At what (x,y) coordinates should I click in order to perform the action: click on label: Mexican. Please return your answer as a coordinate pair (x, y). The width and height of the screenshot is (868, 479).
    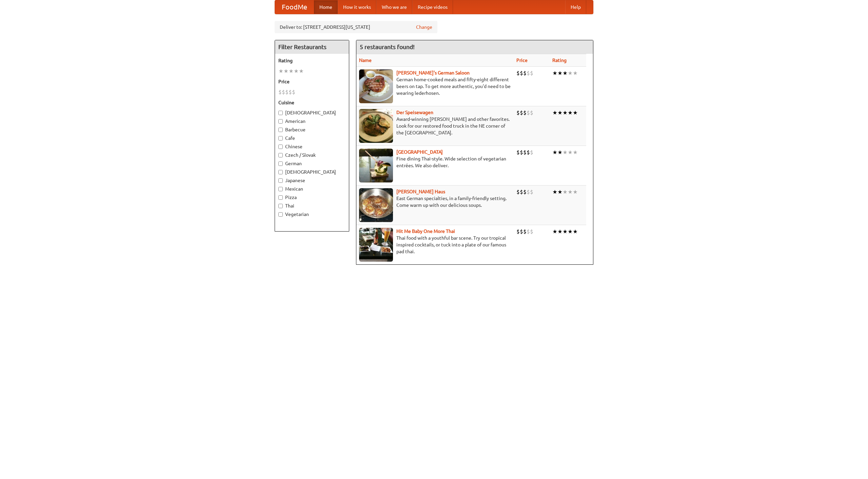
    Looking at the image, I should click on (312, 189).